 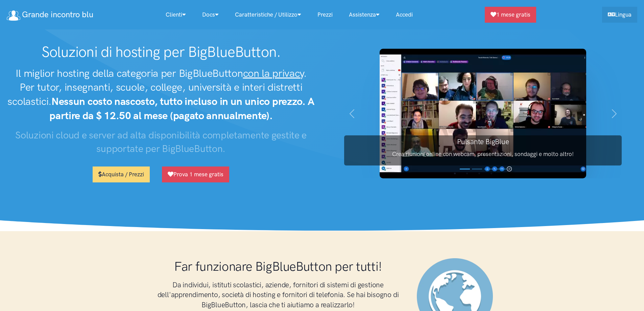 What do you see at coordinates (161, 52) in the screenshot?
I see `h1: Soluzioni di hosting per BigBlueButton.` at bounding box center [161, 52].